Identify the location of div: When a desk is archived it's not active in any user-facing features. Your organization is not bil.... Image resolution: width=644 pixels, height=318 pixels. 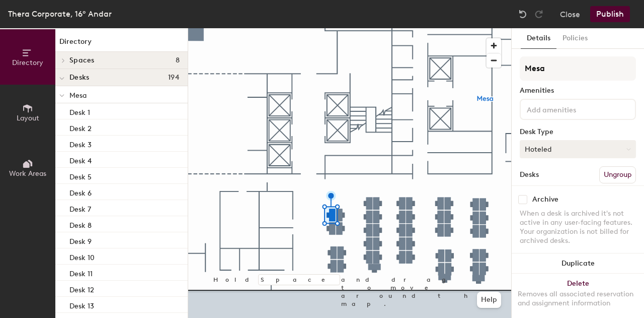
(578, 227).